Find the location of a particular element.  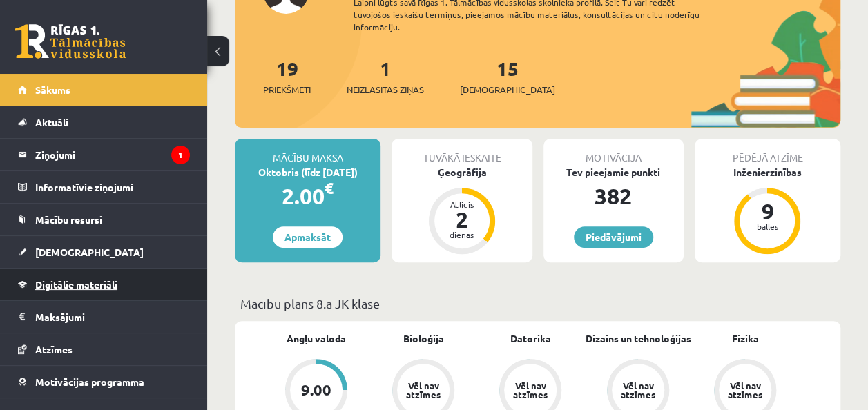

a: Datorika is located at coordinates (530, 339).